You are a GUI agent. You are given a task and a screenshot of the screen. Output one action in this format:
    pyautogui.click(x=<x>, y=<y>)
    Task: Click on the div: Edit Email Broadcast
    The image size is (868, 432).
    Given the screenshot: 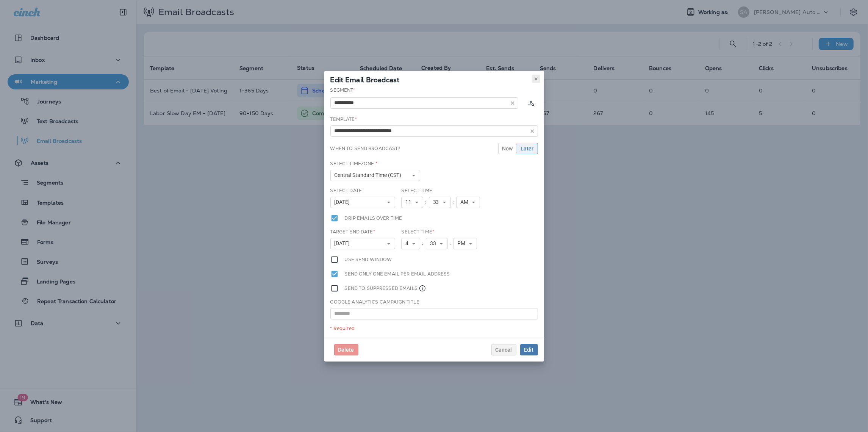 What is the action you would take?
    pyautogui.click(x=434, y=79)
    